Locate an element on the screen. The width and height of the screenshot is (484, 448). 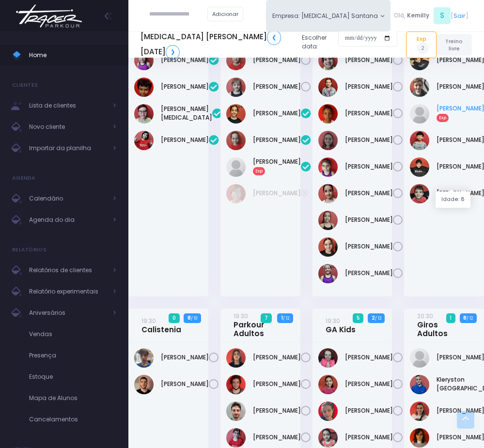
img: MILENA GERLIN DOS SANTOS is located at coordinates (328, 167).